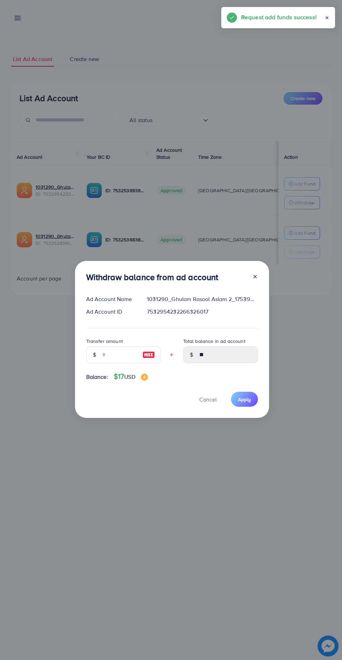 Image resolution: width=342 pixels, height=660 pixels. I want to click on h4: $17, so click(131, 377).